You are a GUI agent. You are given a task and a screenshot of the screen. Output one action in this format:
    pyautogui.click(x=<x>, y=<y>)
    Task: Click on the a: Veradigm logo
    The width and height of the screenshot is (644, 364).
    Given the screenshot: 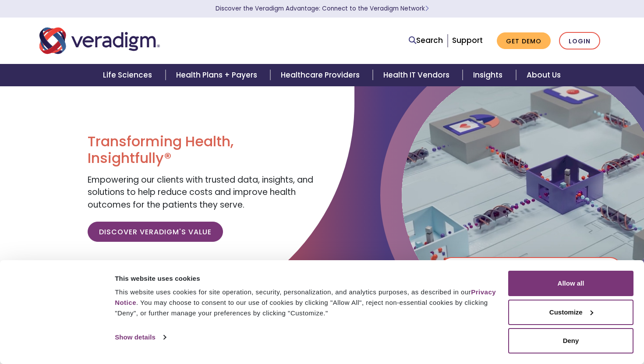 What is the action you would take?
    pyautogui.click(x=100, y=41)
    